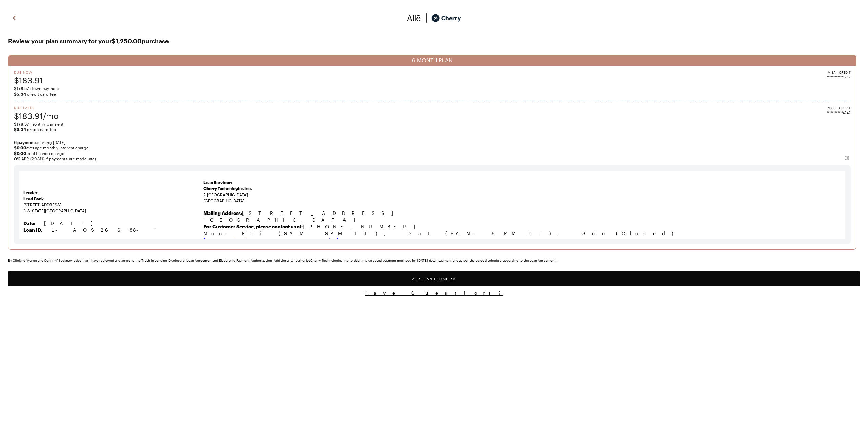 This screenshot has width=868, height=447. Describe the element at coordinates (33, 230) in the screenshot. I see `strong: Loan ID:` at that location.